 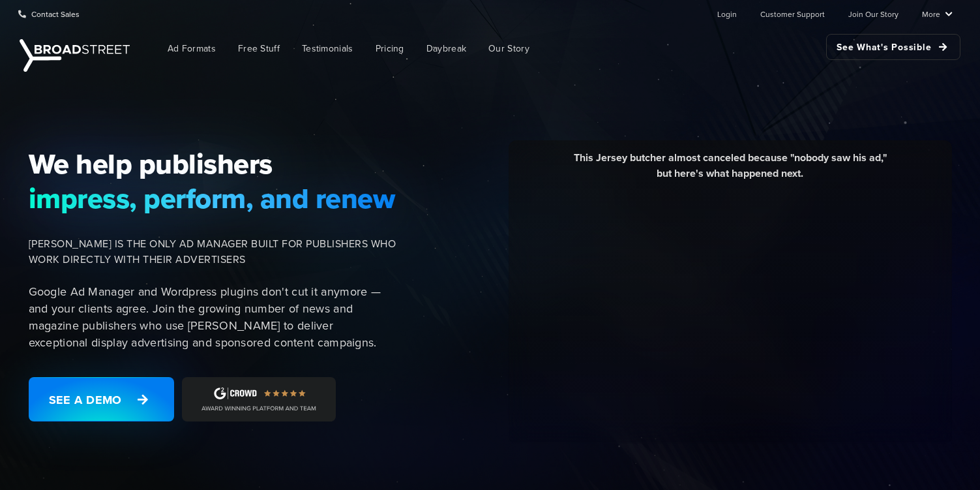 I want to click on span: Our Story, so click(x=508, y=48).